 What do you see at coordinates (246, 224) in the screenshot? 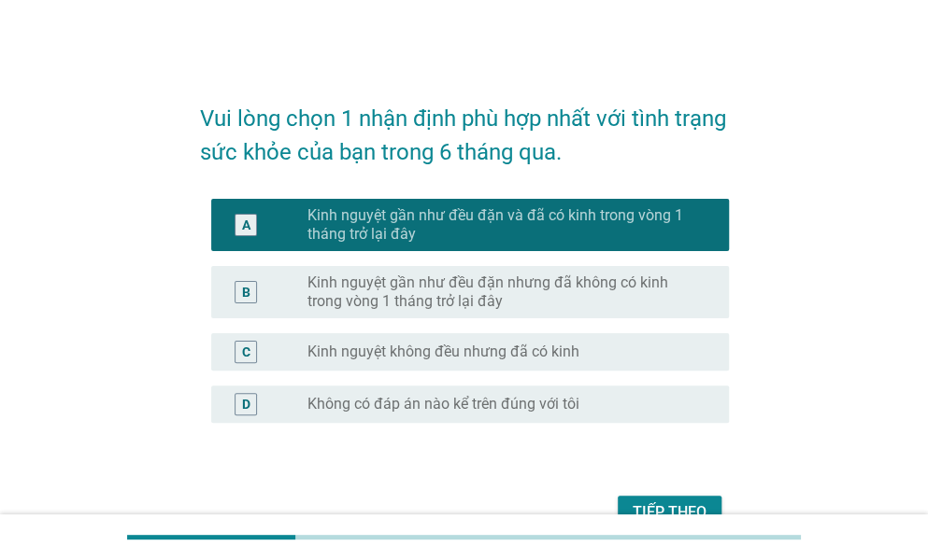
I see `div: A` at bounding box center [246, 224].